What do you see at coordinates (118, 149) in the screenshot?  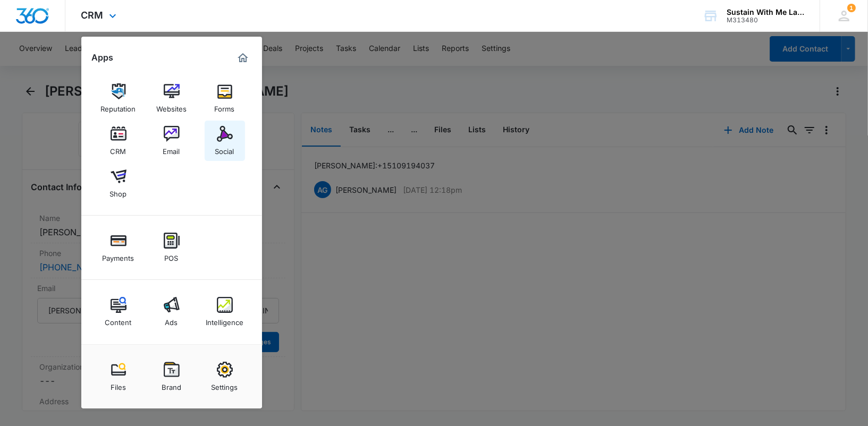 I see `div: CRM` at bounding box center [118, 149].